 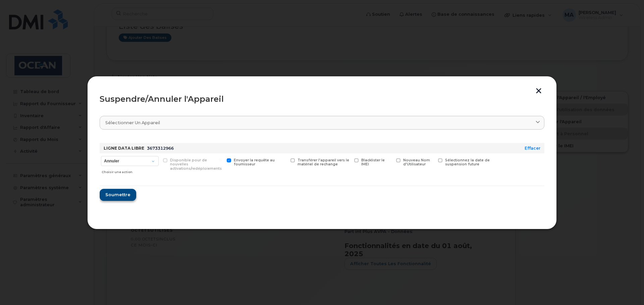 I want to click on div: Choisir une action, so click(x=130, y=171).